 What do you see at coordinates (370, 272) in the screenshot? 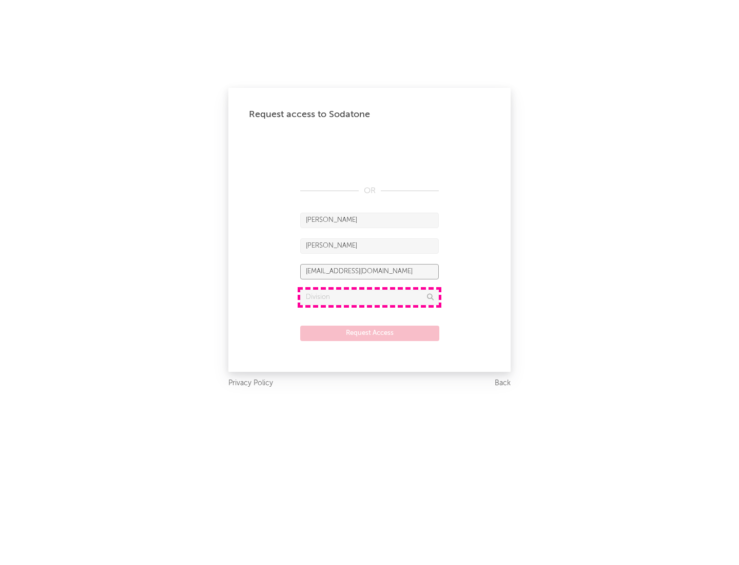
I see `input: Email` at bounding box center [370, 272].